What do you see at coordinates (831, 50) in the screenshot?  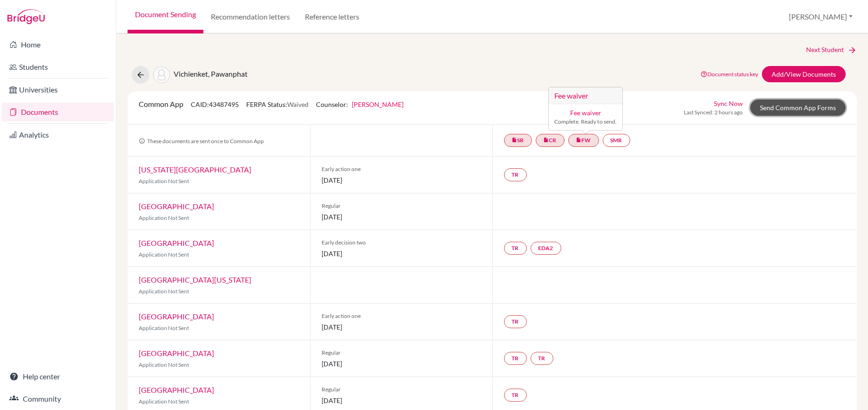 I see `a: Next Student` at bounding box center [831, 50].